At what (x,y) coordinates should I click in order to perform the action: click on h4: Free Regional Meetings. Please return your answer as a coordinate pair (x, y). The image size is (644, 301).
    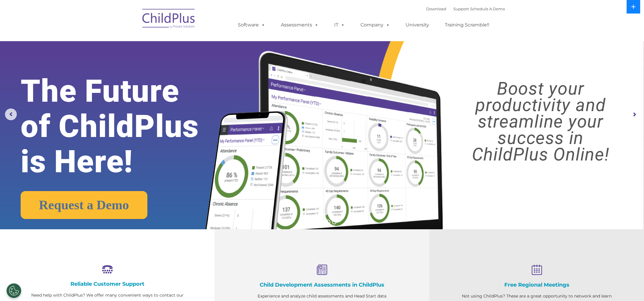
    Looking at the image, I should click on (536, 285).